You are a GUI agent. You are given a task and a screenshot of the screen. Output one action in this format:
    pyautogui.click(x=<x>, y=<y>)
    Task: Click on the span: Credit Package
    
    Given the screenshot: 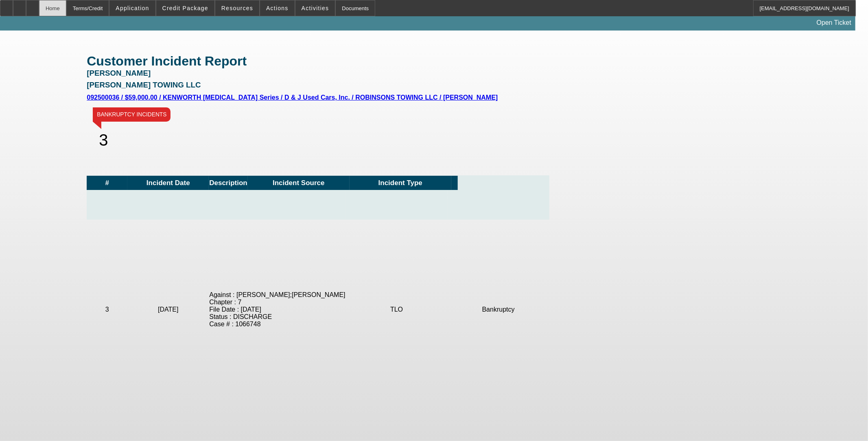 What is the action you would take?
    pyautogui.click(x=185, y=8)
    